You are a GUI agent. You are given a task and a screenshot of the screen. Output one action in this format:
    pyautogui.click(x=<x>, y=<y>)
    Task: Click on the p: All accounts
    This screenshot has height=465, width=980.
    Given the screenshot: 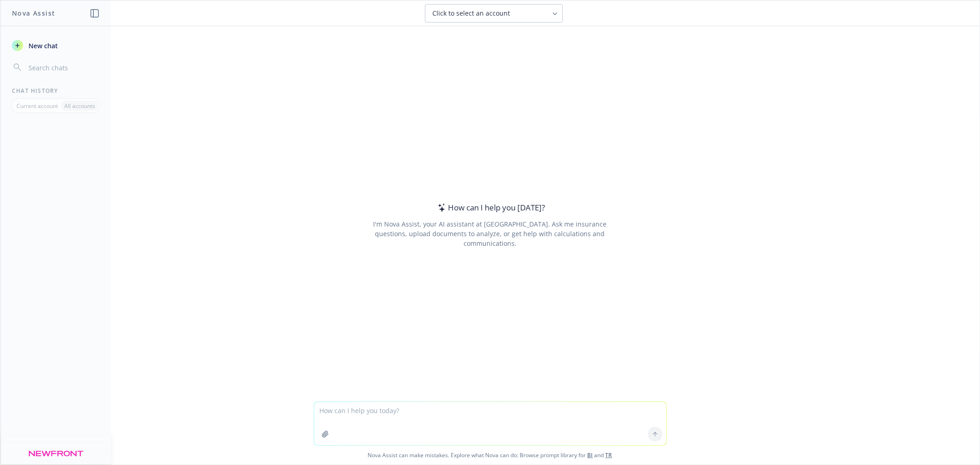 What is the action you would take?
    pyautogui.click(x=80, y=106)
    